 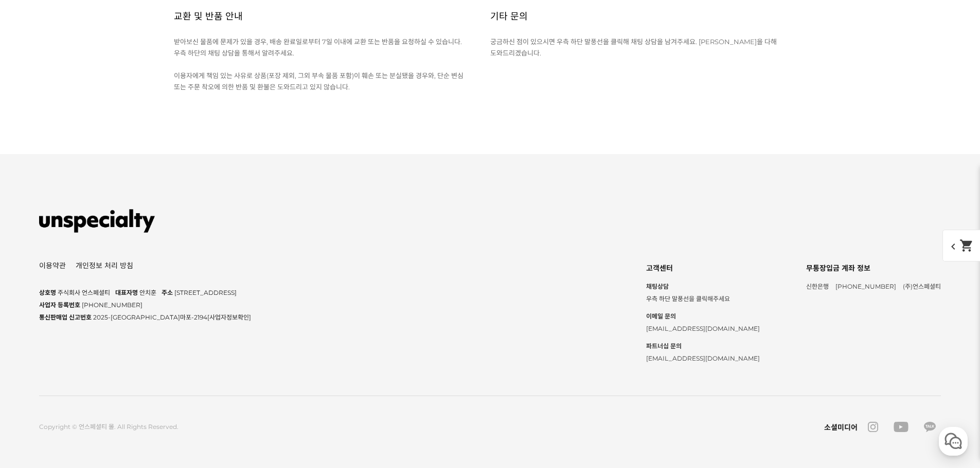 I want to click on a: youtube, so click(x=901, y=427).